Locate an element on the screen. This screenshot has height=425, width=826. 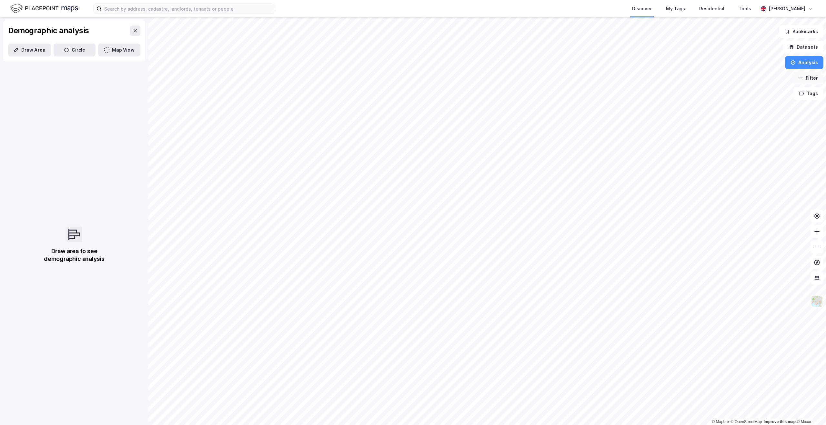
button: Filter is located at coordinates (808, 78).